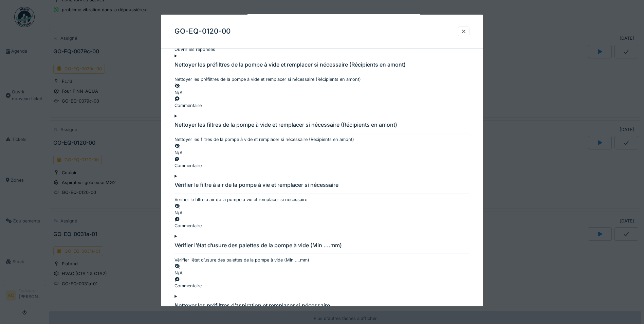 The height and width of the screenshot is (324, 644). What do you see at coordinates (322, 128) in the screenshot?
I see `summary: Nettoyer les filtres de la pompe à vide et remplacer si nécessaire (Récipients en amont) Nettoyer...` at bounding box center [322, 128].